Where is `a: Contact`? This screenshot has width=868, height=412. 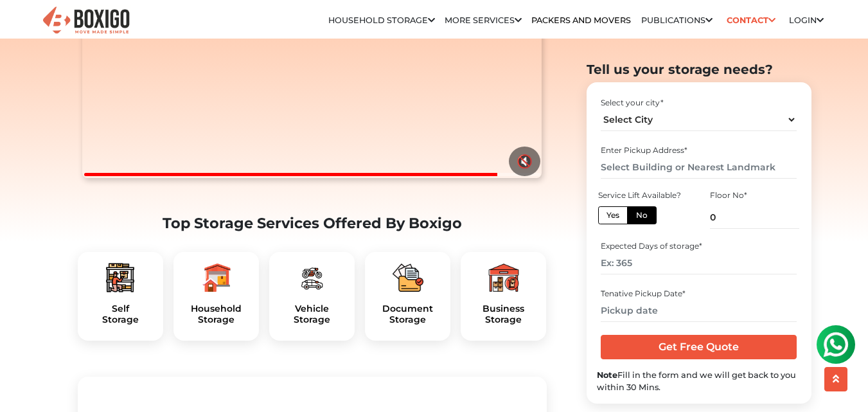 a: Contact is located at coordinates (751, 20).